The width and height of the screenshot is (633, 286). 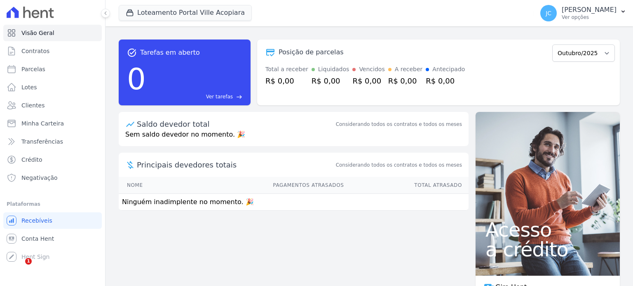 I want to click on a: Conta Hent, so click(x=52, y=239).